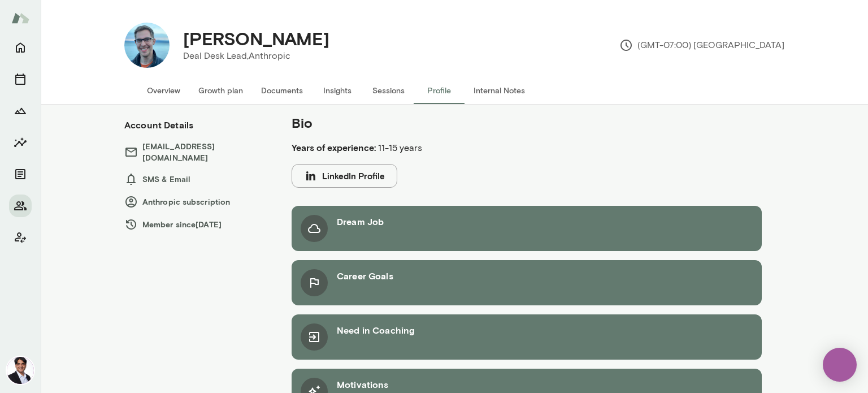 This screenshot has height=393, width=868. I want to click on h6: Need in Coaching, so click(376, 330).